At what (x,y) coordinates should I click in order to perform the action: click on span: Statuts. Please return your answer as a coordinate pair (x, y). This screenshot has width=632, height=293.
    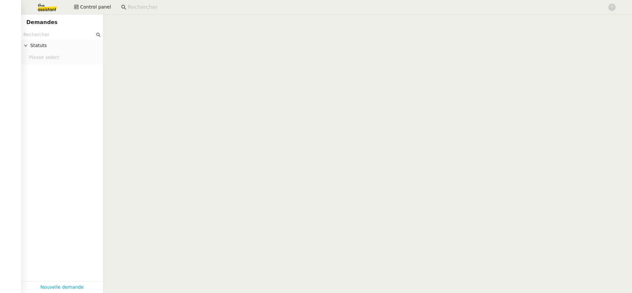
    Looking at the image, I should click on (65, 45).